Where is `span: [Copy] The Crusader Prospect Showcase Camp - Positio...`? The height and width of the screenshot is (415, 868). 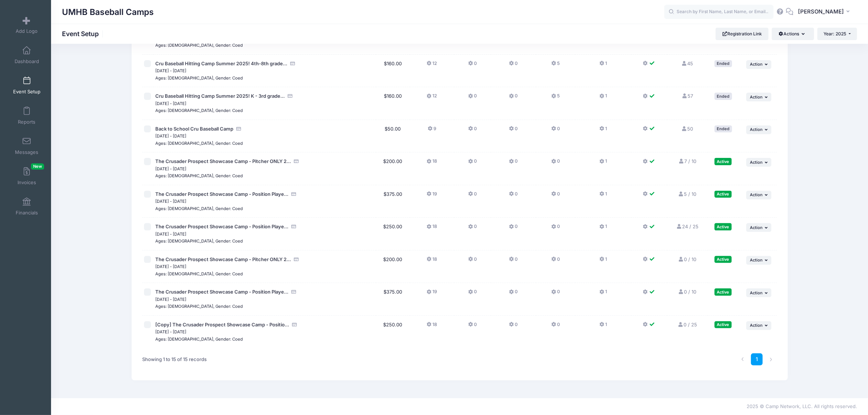
span: [Copy] The Crusader Prospect Showcase Camp - Positio... is located at coordinates (222, 324).